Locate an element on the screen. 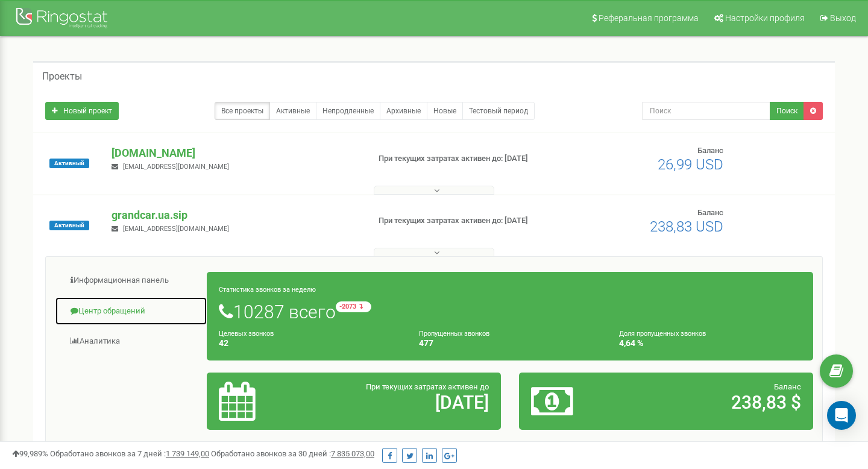  span: При текущих затратах активен до is located at coordinates (427, 387).